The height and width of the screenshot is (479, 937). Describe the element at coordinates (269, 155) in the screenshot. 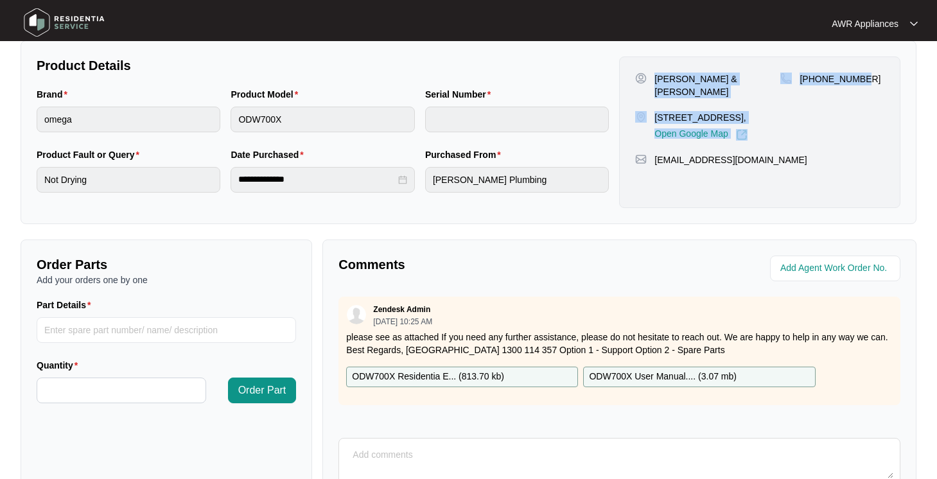

I see `label: Date Purchased` at that location.